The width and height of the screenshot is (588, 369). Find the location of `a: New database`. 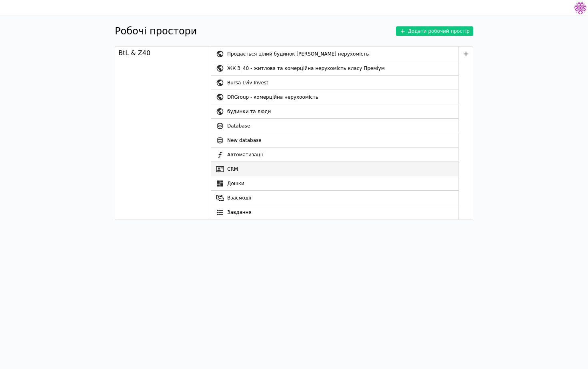

a: New database is located at coordinates (335, 140).